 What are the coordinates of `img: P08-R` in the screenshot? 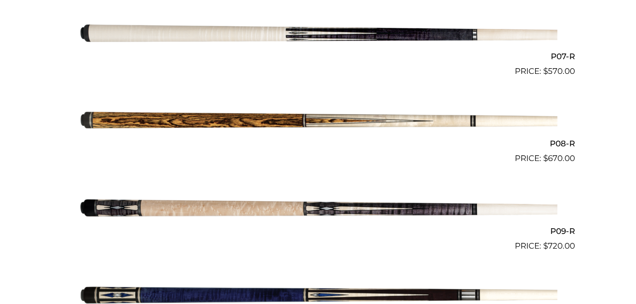 It's located at (318, 121).